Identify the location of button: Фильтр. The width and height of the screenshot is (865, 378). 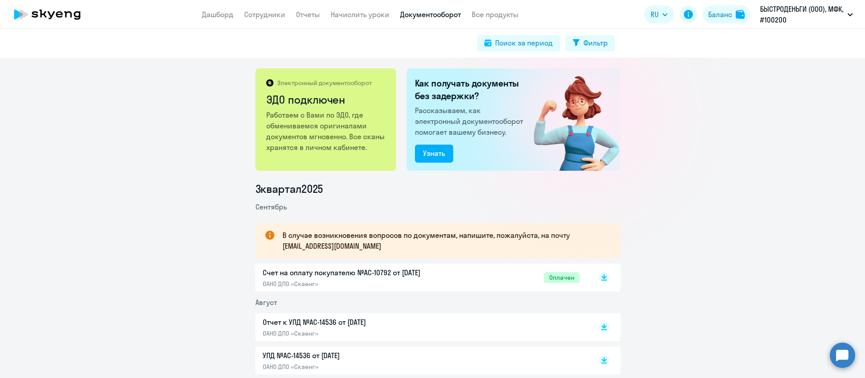
(590, 43).